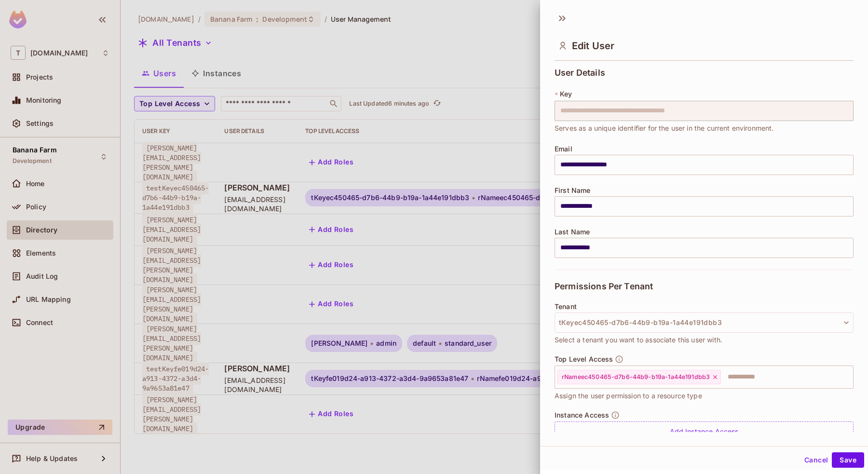  What do you see at coordinates (628, 396) in the screenshot?
I see `span: Assign the user permission to a resource type` at bounding box center [628, 396].